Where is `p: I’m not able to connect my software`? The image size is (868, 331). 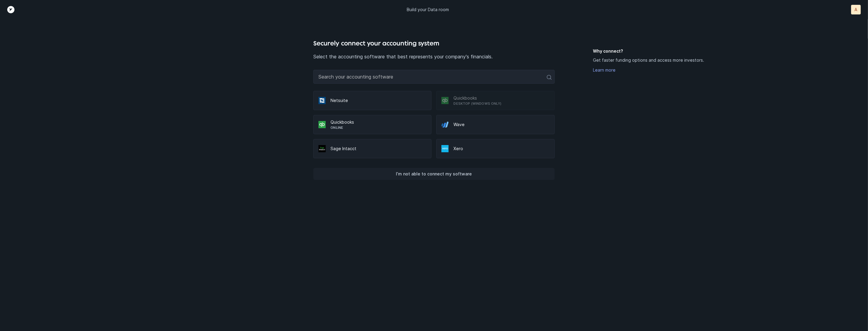
p: I’m not able to connect my software is located at coordinates (434, 174).